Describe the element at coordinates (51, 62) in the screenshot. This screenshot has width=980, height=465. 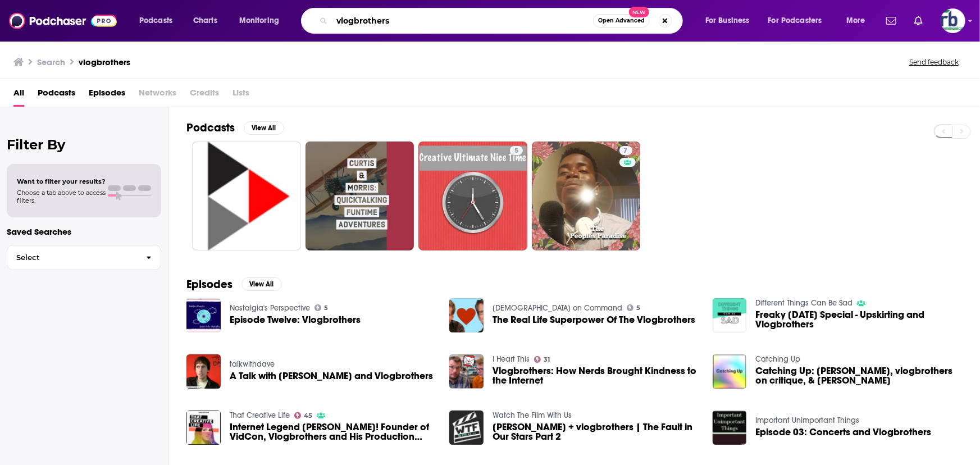
I see `h3: Search` at that location.